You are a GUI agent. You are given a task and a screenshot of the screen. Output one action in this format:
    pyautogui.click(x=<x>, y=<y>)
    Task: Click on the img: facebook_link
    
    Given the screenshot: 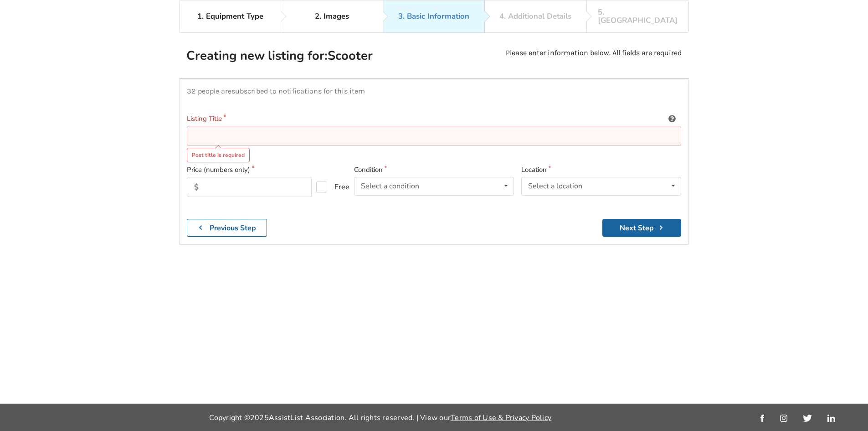 What is the action you would take?
    pyautogui.click(x=763, y=418)
    